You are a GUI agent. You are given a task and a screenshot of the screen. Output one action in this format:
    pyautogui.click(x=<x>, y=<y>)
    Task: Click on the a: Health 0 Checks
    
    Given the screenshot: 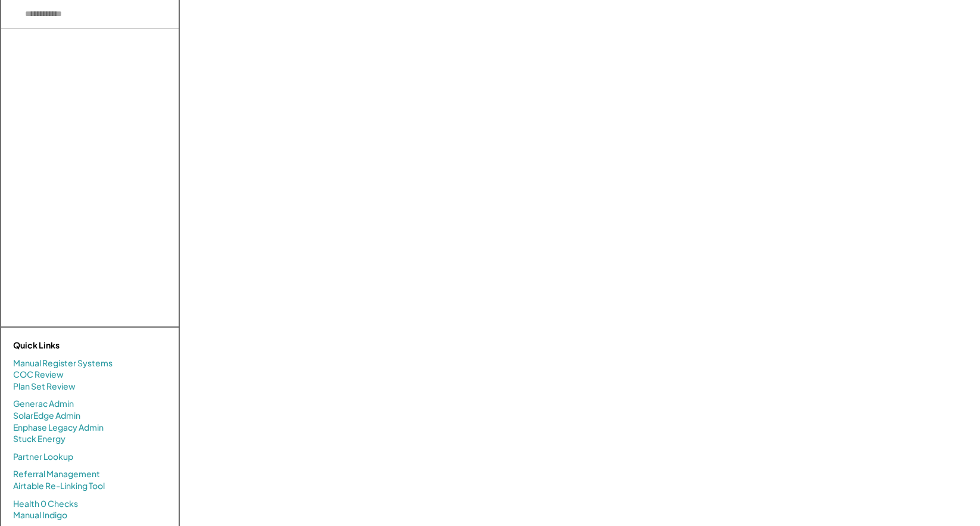 What is the action you would take?
    pyautogui.click(x=45, y=504)
    